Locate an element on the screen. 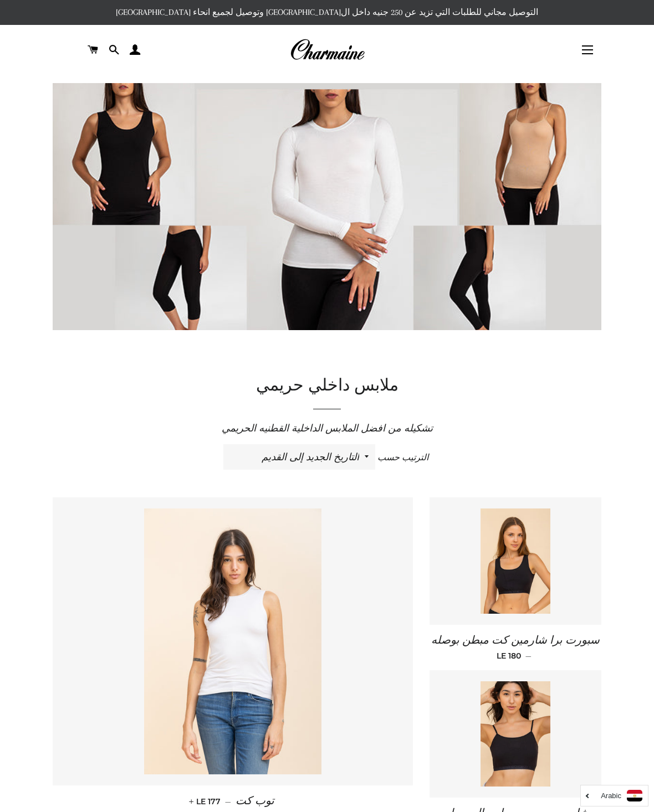 The height and width of the screenshot is (812, 654). p: تشكيله من افضل الملابس الداخلية القطنيه الحريمي is located at coordinates (327, 428).